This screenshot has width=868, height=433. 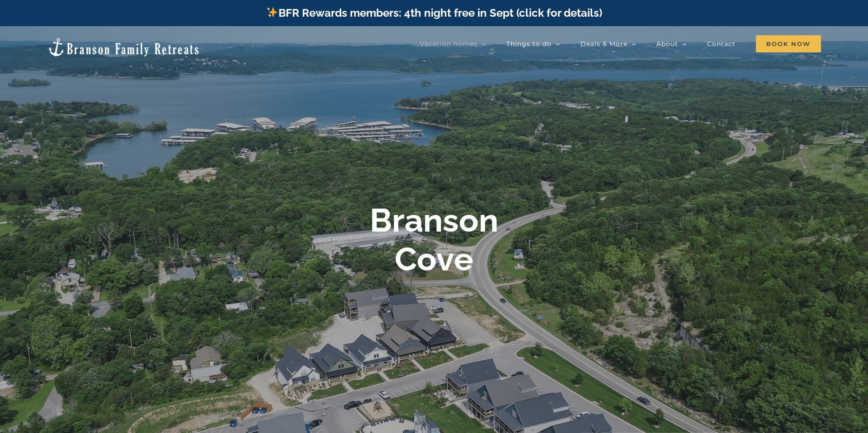 I want to click on span: Deals & More, so click(x=604, y=44).